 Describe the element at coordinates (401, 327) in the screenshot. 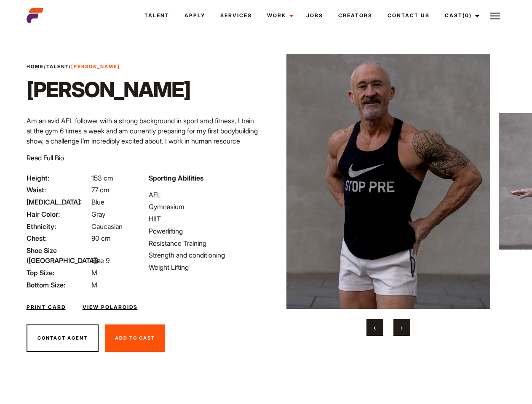

I see `span: Next` at that location.